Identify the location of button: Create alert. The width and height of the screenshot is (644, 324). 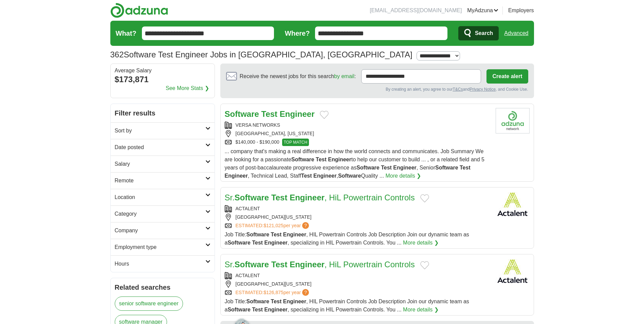
(507, 77).